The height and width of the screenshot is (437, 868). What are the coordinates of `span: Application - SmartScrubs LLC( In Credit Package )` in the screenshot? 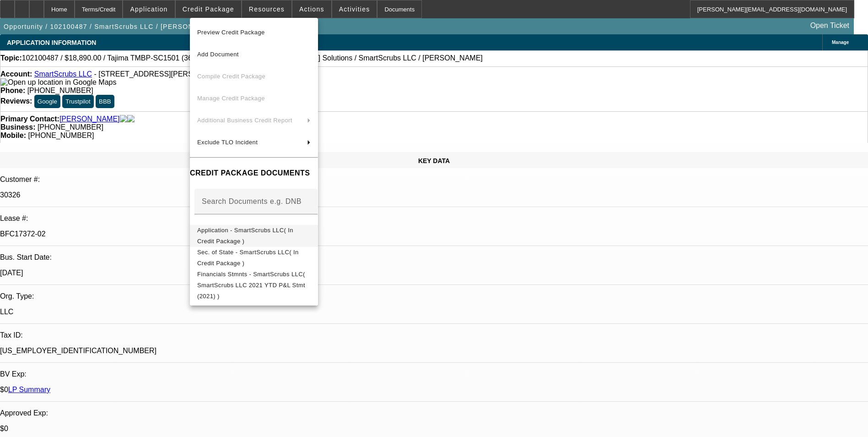 It's located at (246, 235).